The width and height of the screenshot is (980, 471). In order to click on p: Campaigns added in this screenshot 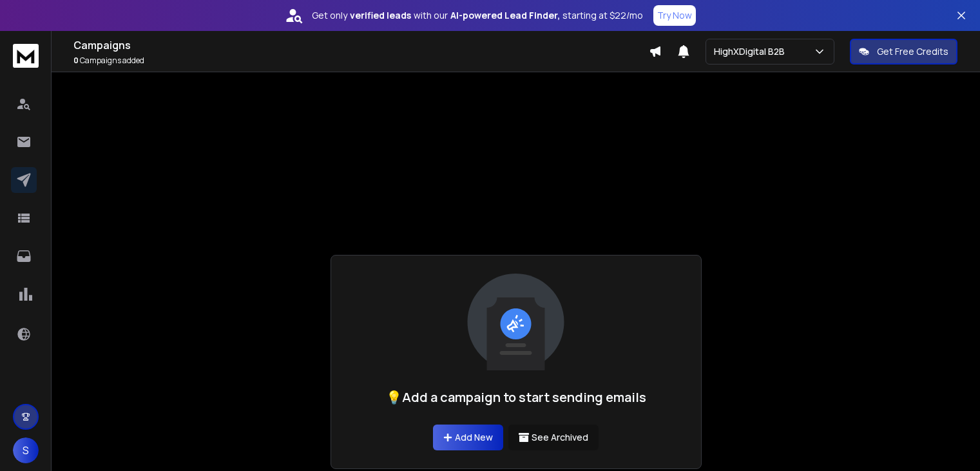, I will do `click(361, 60)`.